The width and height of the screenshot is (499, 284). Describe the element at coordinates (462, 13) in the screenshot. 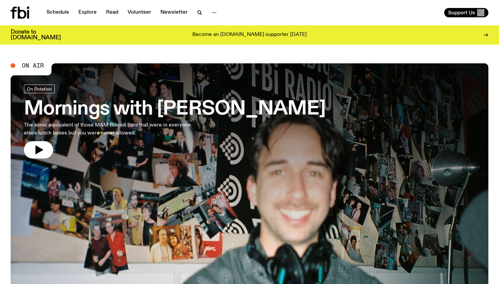

I see `span: Support Us` at that location.